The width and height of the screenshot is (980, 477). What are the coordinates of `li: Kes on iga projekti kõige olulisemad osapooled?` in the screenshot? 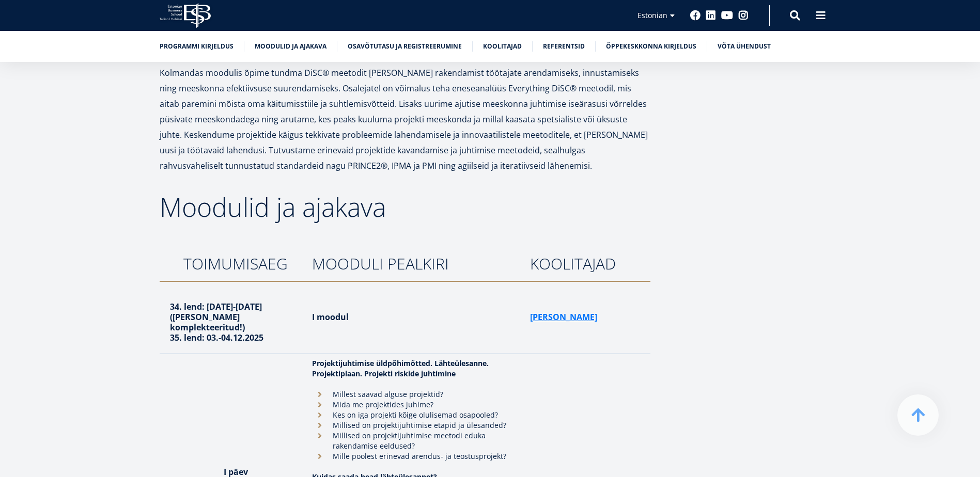 It's located at (415, 415).